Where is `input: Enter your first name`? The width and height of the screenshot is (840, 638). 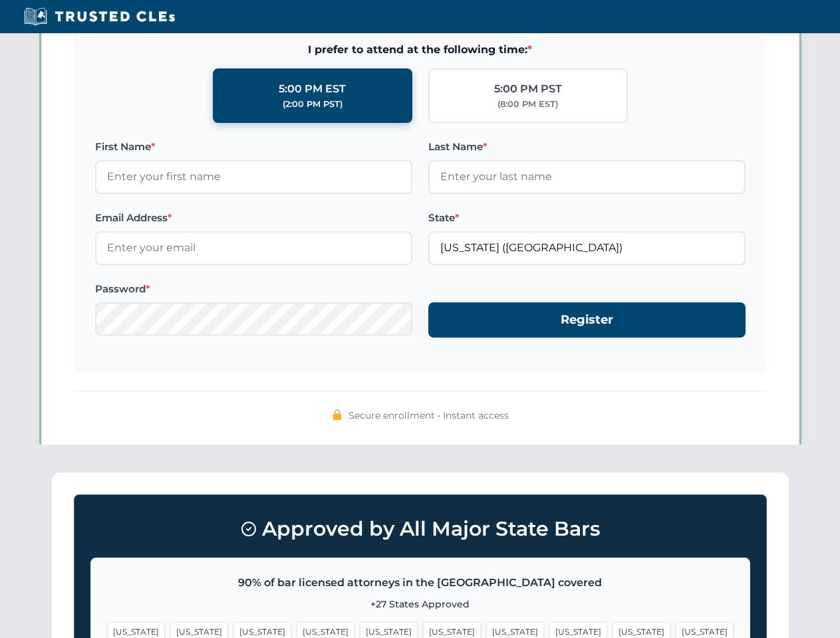 input: Enter your first name is located at coordinates (253, 176).